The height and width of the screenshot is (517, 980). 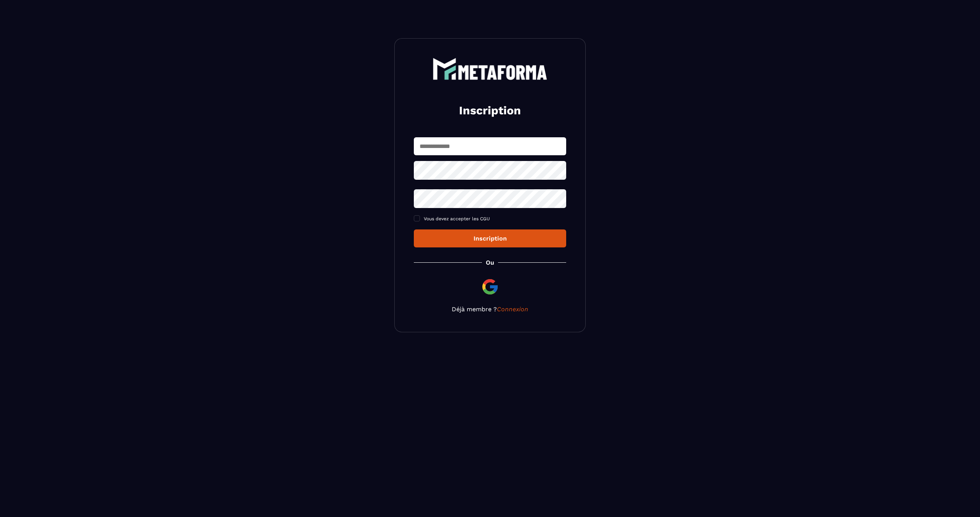 I want to click on h2: Inscription, so click(x=490, y=111).